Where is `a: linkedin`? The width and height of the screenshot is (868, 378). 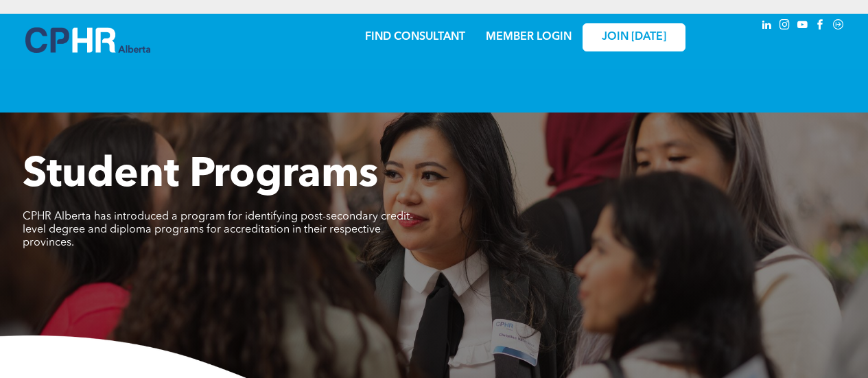
a: linkedin is located at coordinates (767, 26).